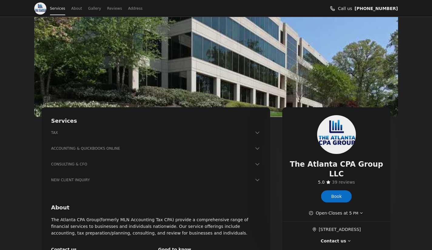  What do you see at coordinates (337, 213) in the screenshot?
I see `button: Show working hours` at bounding box center [337, 213].